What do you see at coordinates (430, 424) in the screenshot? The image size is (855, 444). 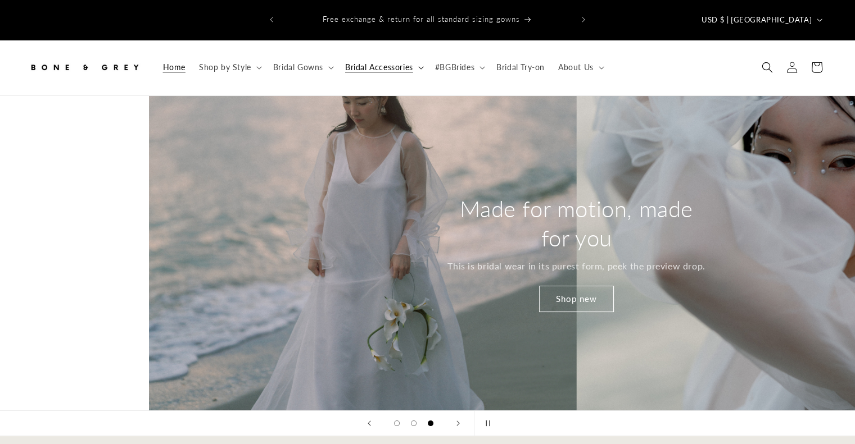 I see `button: Load slide 3 of 3` at bounding box center [430, 424].